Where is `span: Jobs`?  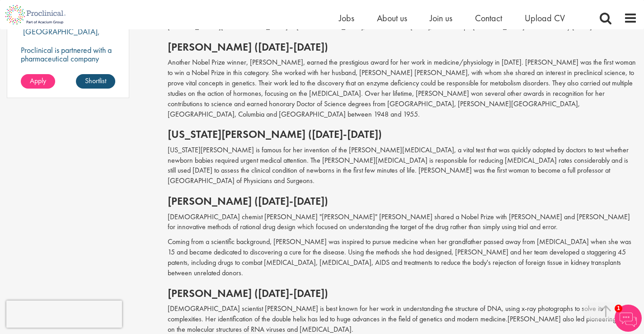
span: Jobs is located at coordinates (347, 18).